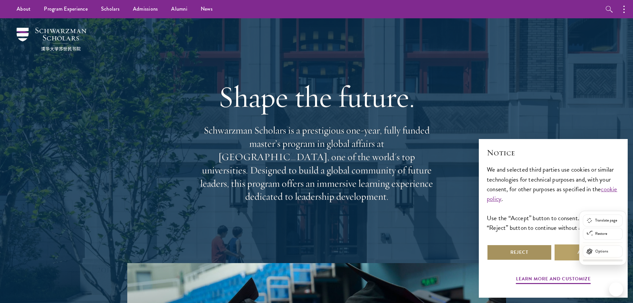  Describe the element at coordinates (52, 39) in the screenshot. I see `img: Schwarzman Scholars` at that location.